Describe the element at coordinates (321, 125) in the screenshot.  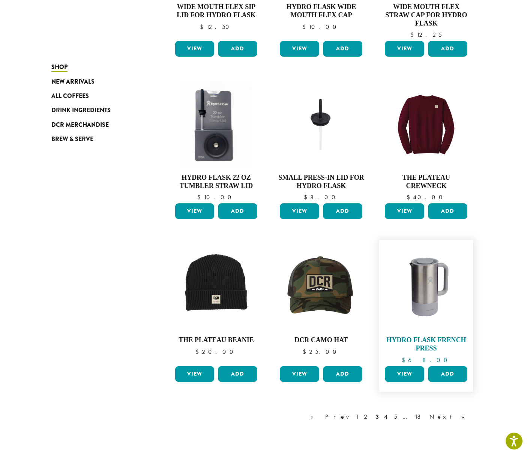
I see `img: Hydro-Flask-Press-In-Tumbler-Straw-Lid-Small.jpg` at that location.